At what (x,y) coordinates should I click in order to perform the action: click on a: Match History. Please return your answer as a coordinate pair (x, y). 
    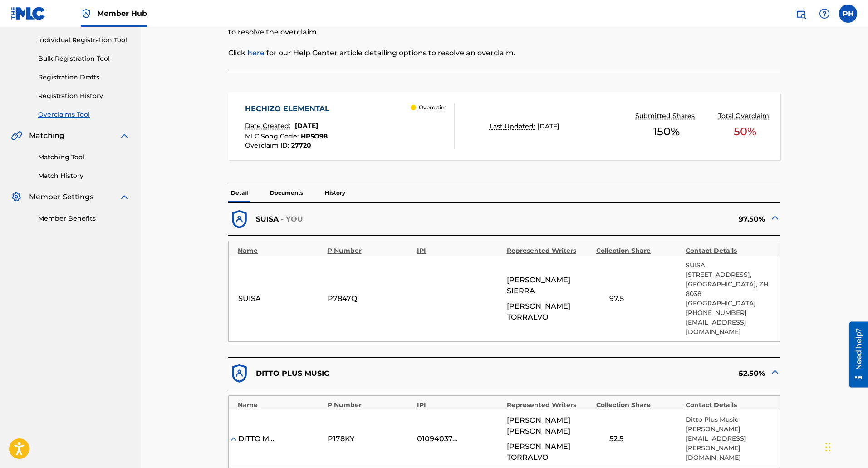
    Looking at the image, I should click on (84, 176).